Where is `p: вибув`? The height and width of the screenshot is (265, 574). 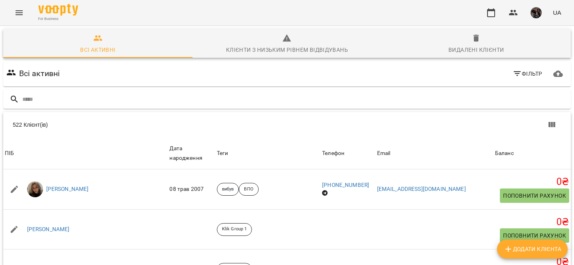
p: вибув is located at coordinates (228, 189).